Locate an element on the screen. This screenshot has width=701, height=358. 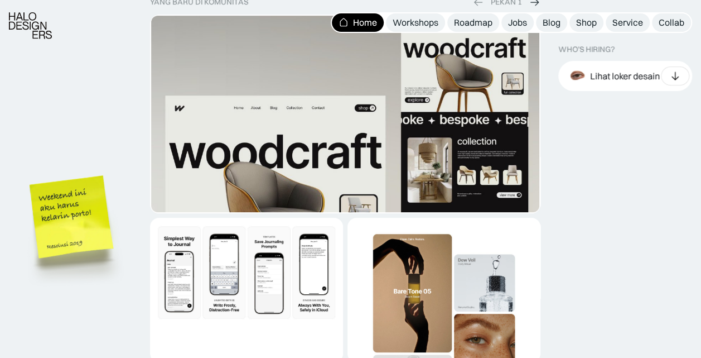
div: Jobs is located at coordinates (518, 22).